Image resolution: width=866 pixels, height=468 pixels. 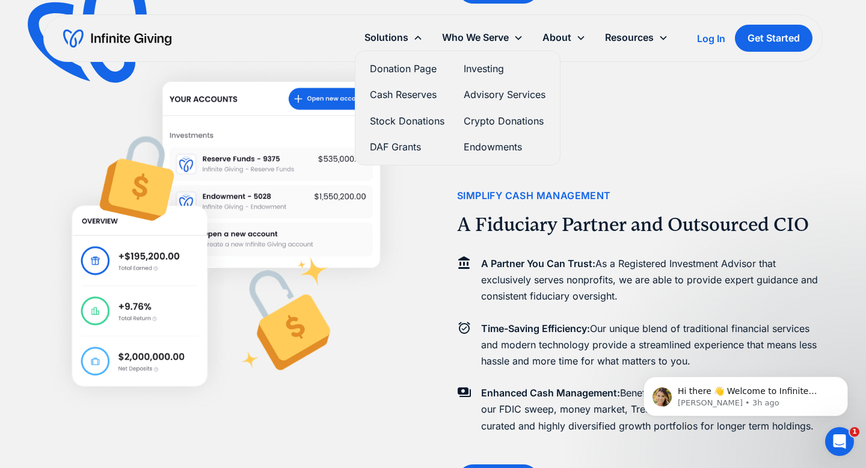 What do you see at coordinates (773, 38) in the screenshot?
I see `a: Get Started` at bounding box center [773, 38].